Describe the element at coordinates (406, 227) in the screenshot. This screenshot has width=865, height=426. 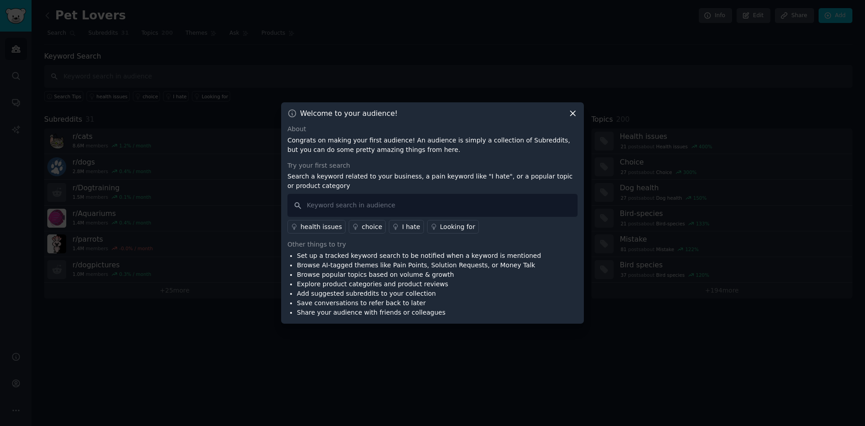
I see `a: I hate` at that location.